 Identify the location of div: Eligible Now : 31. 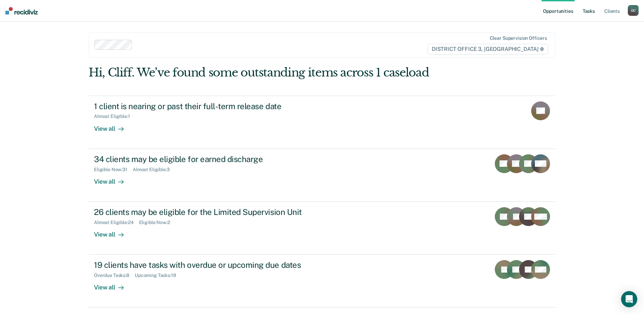
(113, 170).